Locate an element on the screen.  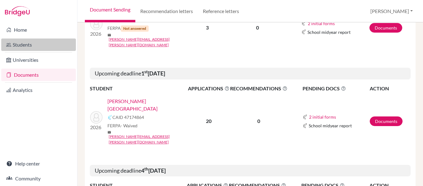
a: Students is located at coordinates (38, 45).